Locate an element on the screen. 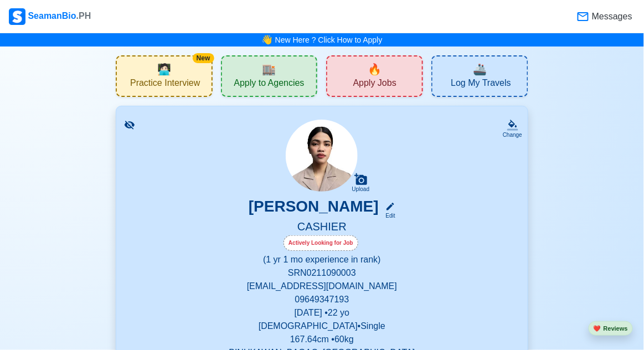  span: Messages is located at coordinates (611, 17).